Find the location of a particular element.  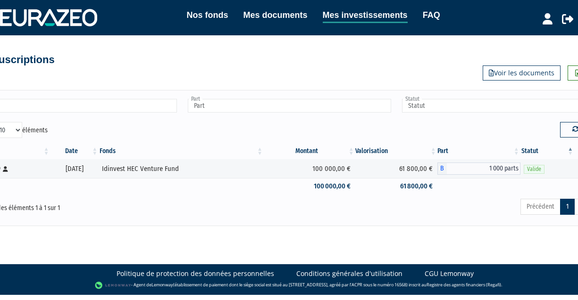

a: Registre des agents financiers (Regafi) is located at coordinates (464, 285).